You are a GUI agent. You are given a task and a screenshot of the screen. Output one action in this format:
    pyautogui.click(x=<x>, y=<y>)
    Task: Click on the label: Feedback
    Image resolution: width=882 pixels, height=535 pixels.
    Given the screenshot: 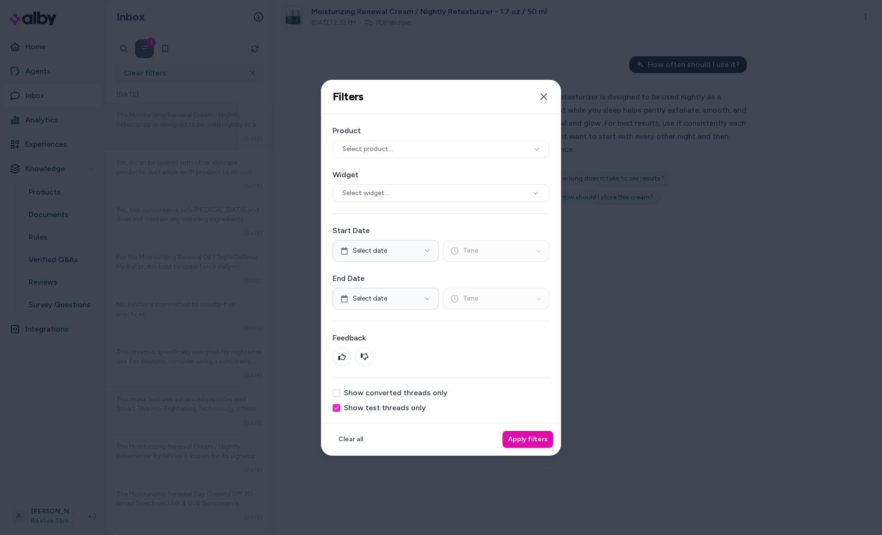 What is the action you would take?
    pyautogui.click(x=441, y=338)
    